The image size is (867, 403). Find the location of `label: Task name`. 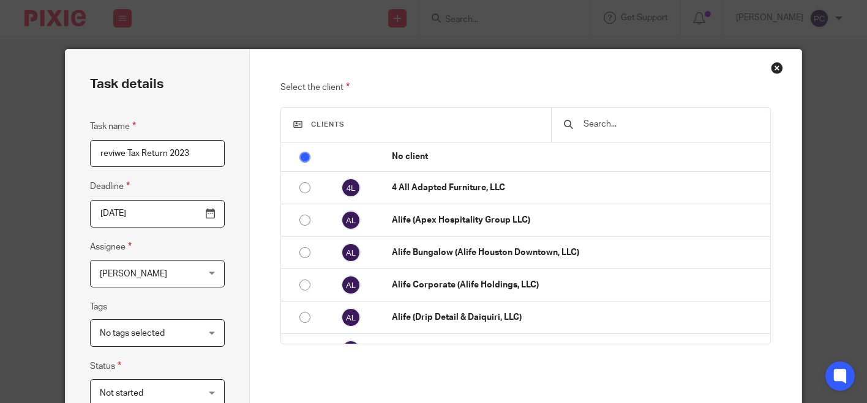

label: Task name is located at coordinates (113, 126).